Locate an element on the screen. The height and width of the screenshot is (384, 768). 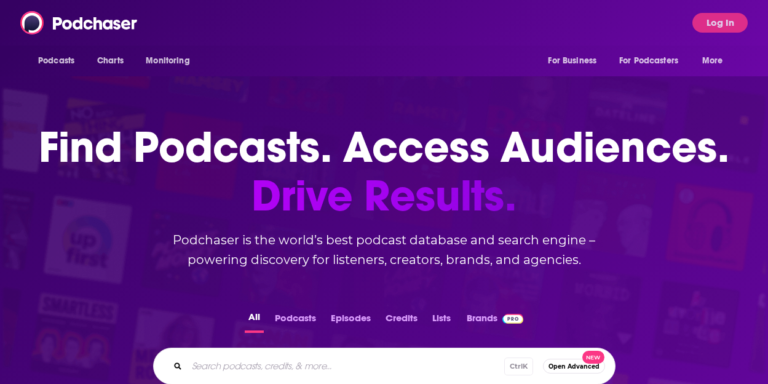
a: Podchaser - Follow, Share and Rate Podcasts is located at coordinates (79, 23).